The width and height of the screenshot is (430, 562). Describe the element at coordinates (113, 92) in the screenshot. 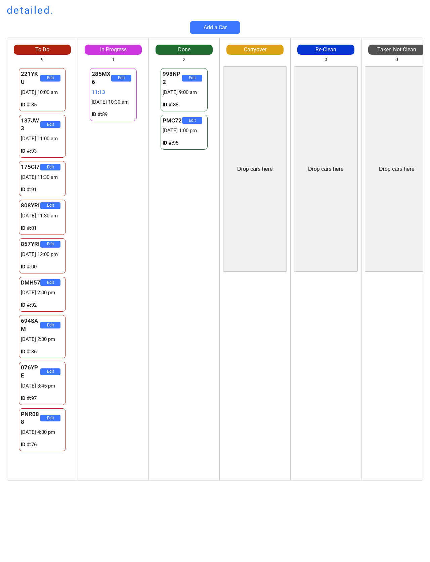

I see `div: 11:13` at that location.